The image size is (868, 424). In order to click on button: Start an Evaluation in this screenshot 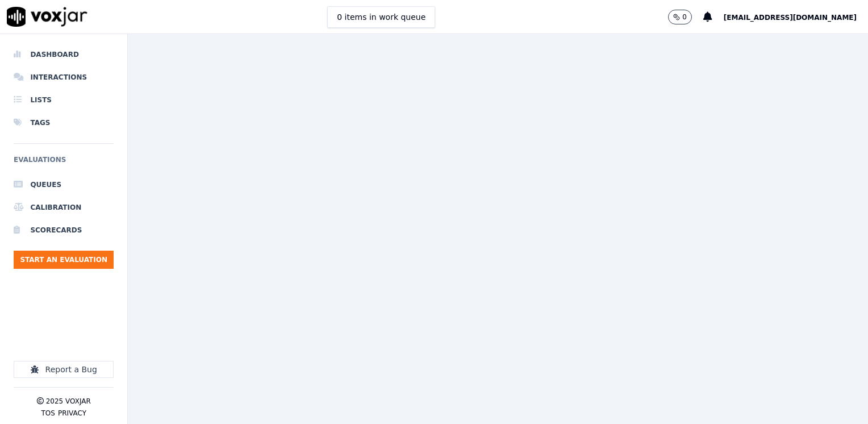, I will do `click(63, 259)`.